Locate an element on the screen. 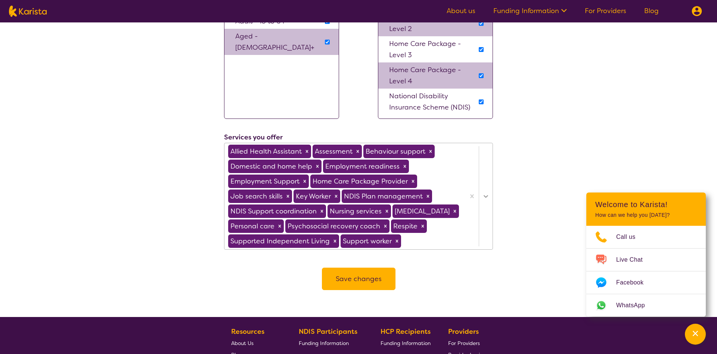 The width and height of the screenshot is (717, 354). a: About Us is located at coordinates (256, 343).